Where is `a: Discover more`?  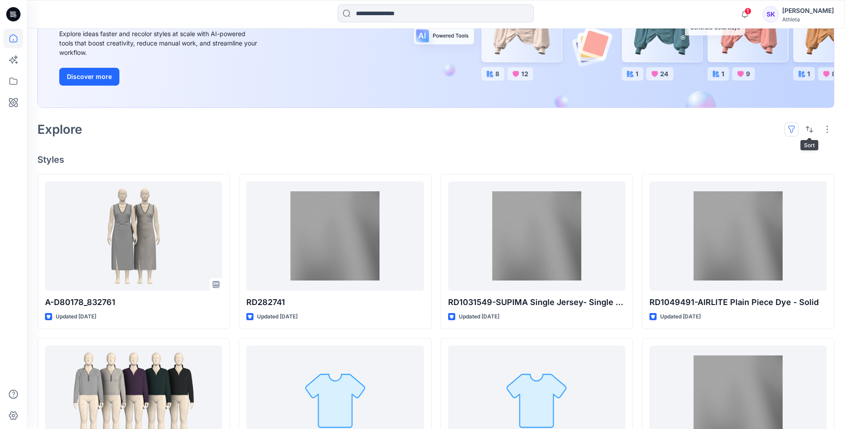
a: Discover more is located at coordinates (159, 77).